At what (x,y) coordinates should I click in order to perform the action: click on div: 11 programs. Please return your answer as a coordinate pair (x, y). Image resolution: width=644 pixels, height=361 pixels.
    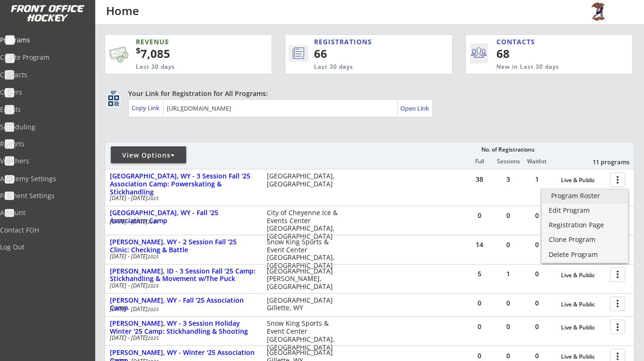
    Looking at the image, I should click on (605, 162).